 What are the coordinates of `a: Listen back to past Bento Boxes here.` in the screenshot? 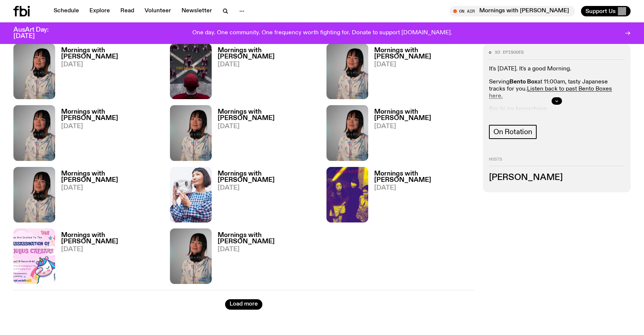 It's located at (550, 92).